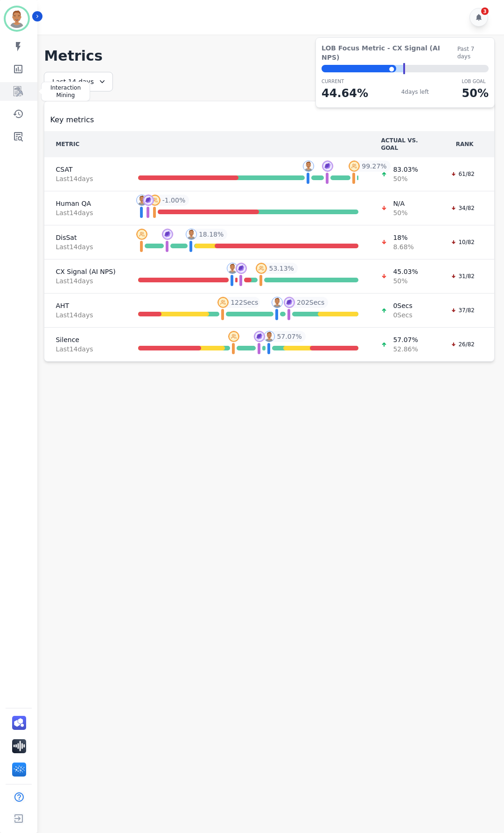  I want to click on span: LOB Focus Metric - CX Signal (AI NPS), so click(389, 53).